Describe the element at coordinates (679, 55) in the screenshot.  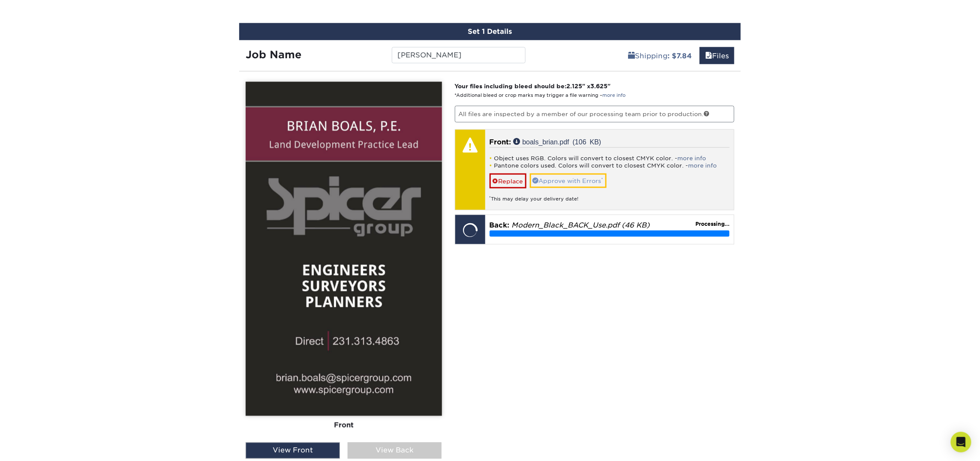
I see `b: : $7.84` at that location.